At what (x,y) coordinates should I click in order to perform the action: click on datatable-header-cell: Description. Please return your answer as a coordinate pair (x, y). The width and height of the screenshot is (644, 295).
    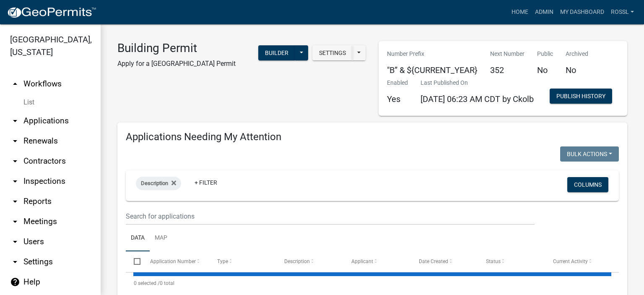
    Looking at the image, I should click on (310, 262).